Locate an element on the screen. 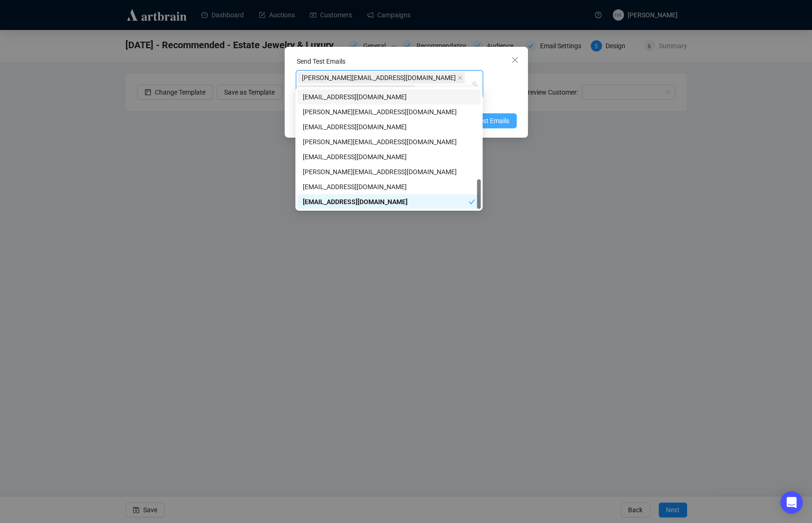 The width and height of the screenshot is (812, 523). div: muriah@lelandlittle.com is located at coordinates (389, 202).